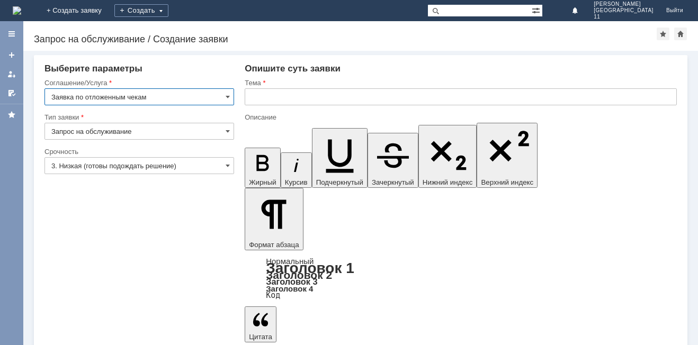 The width and height of the screenshot is (698, 345). I want to click on span: Выберите параметры, so click(93, 68).